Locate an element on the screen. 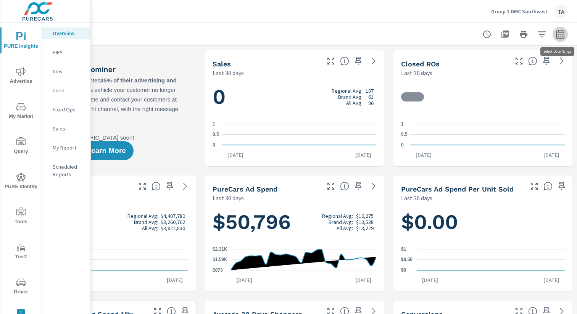 Image resolution: width=577 pixels, height=314 pixels. text: $1.59K is located at coordinates (220, 260).